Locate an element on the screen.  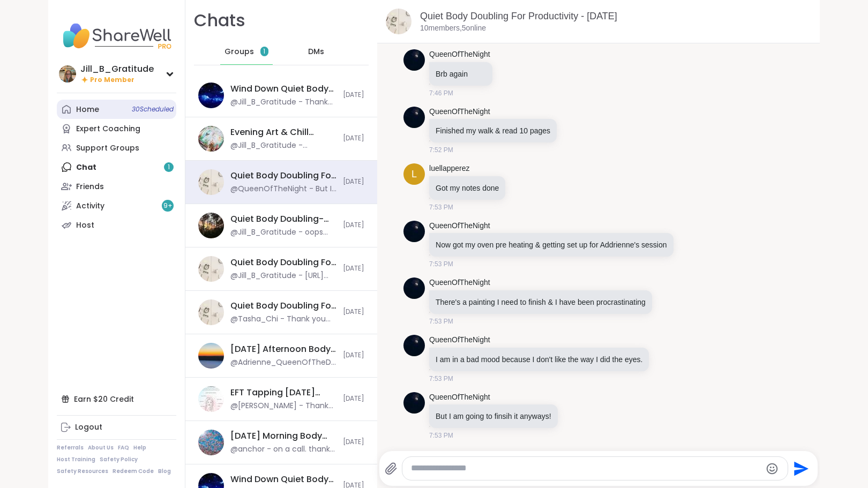
span: Pro Member is located at coordinates (111, 80).